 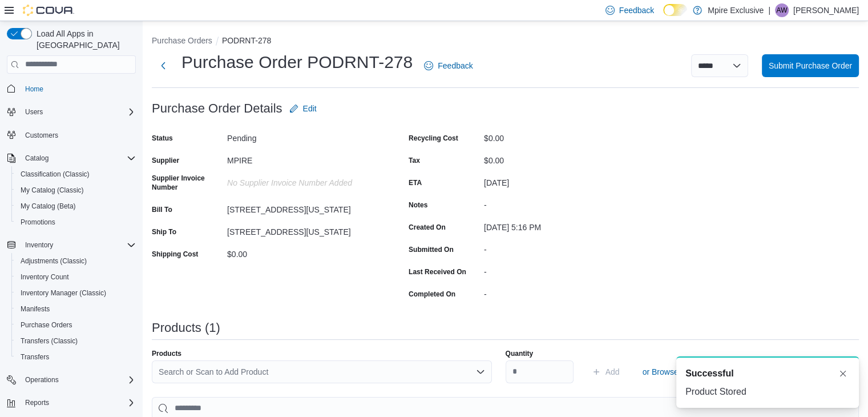 What do you see at coordinates (505, 42) in the screenshot?
I see `nav: An example of EuiBreadcrumbs` at bounding box center [505, 42].